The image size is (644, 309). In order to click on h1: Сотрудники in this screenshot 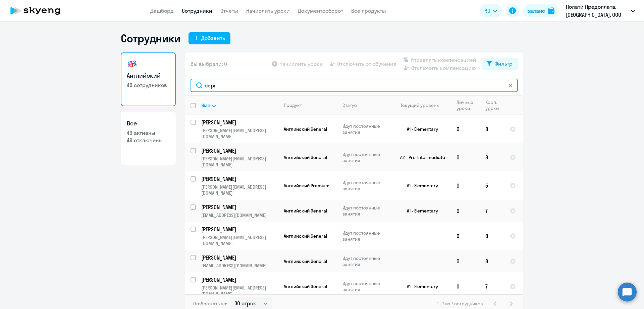, I will do `click(151, 38)`.